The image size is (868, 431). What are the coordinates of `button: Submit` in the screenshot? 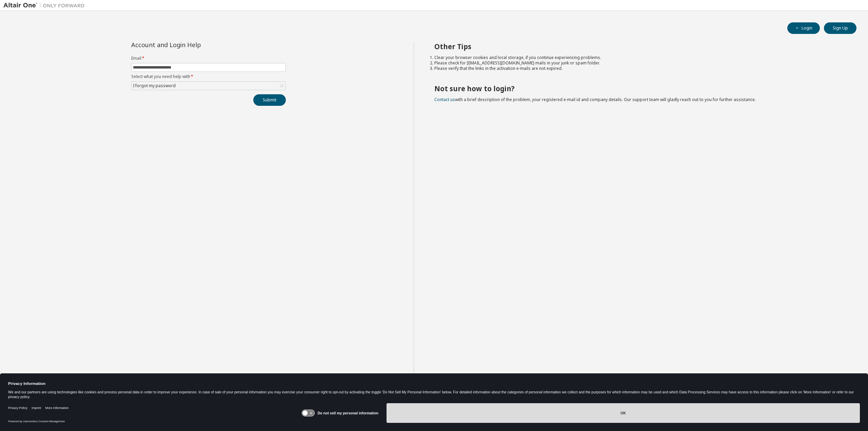 It's located at (269, 100).